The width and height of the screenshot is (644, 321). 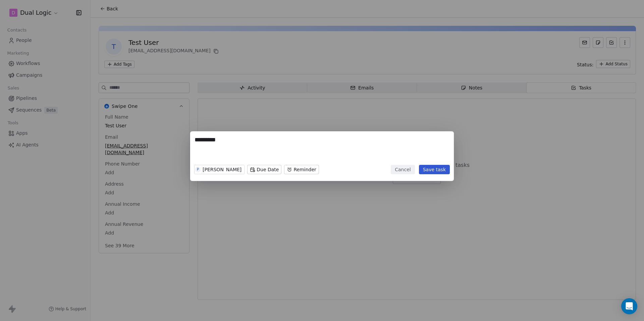 I want to click on div: P, so click(x=198, y=169).